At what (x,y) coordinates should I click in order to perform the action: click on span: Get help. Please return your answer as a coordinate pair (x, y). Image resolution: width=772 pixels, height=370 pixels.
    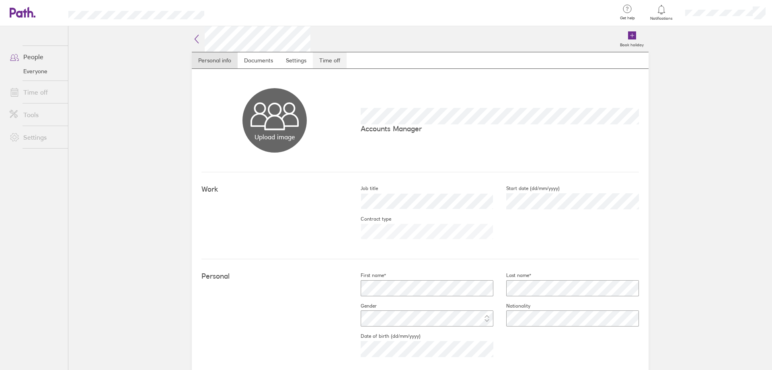
    Looking at the image, I should click on (627, 18).